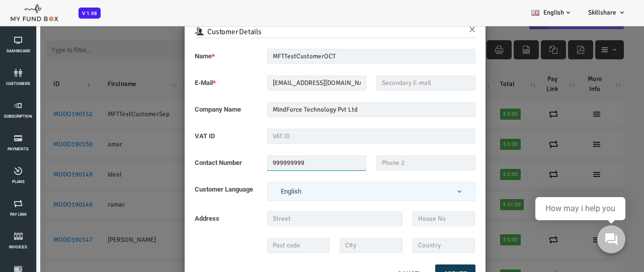 Image resolution: width=644 pixels, height=272 pixels. Describe the element at coordinates (200, 189) in the screenshot. I see `label: Customer Language` at that location.